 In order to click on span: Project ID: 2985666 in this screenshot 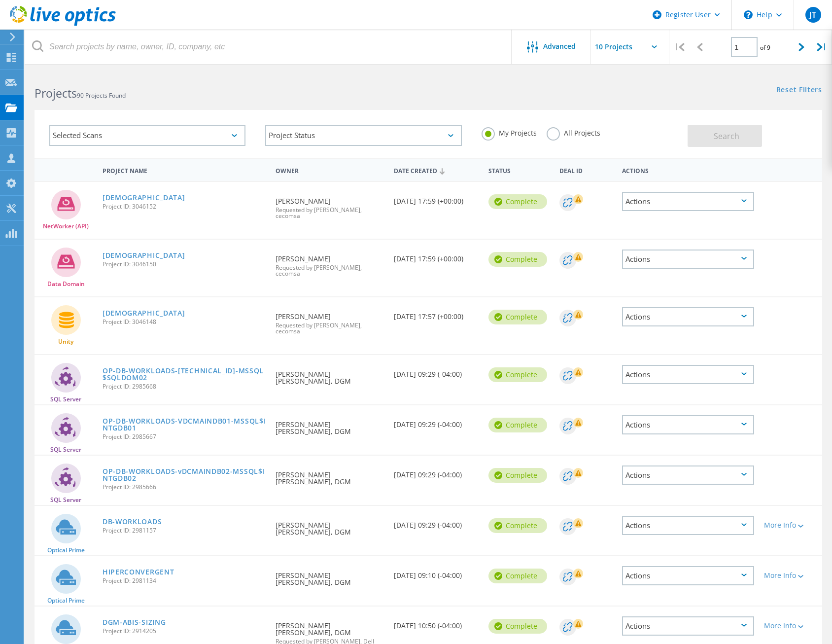, I will do `click(184, 487)`.